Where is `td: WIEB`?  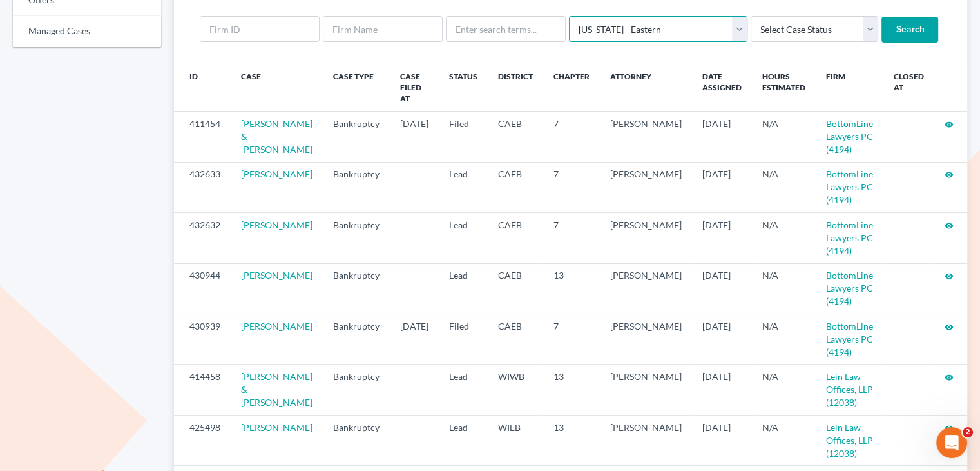
td: WIEB is located at coordinates (516, 440).